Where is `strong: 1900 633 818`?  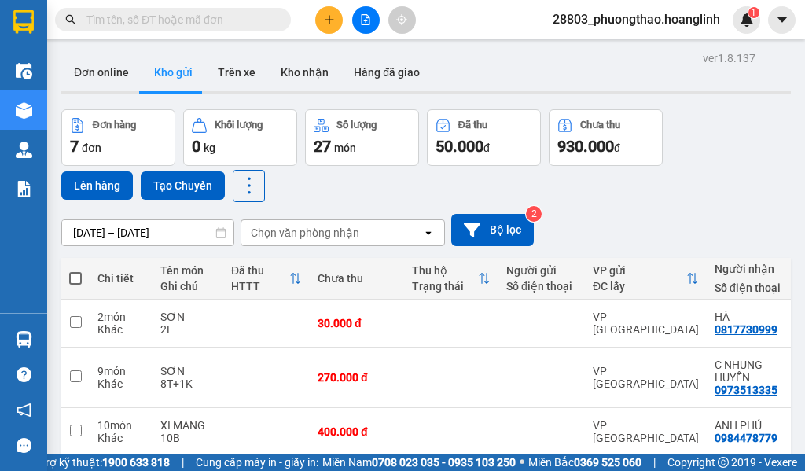
strong: 1900 633 818 is located at coordinates (136, 462).